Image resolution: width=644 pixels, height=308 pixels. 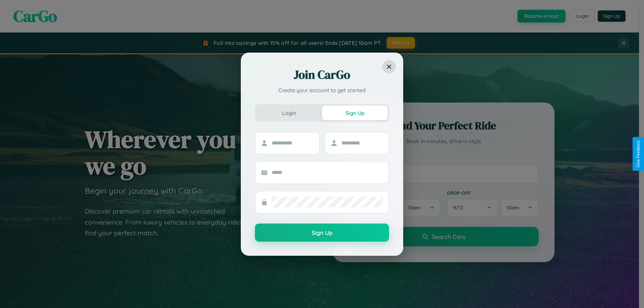 I want to click on button: Login, so click(x=289, y=113).